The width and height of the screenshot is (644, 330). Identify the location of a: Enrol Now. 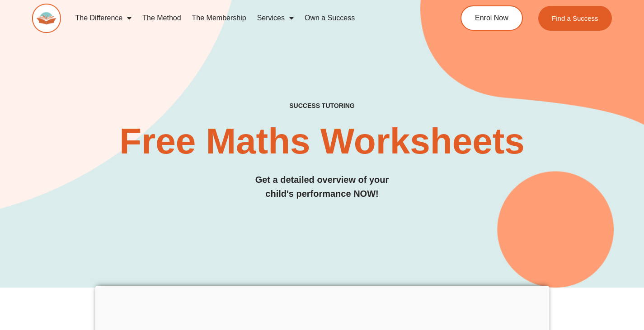
(492, 18).